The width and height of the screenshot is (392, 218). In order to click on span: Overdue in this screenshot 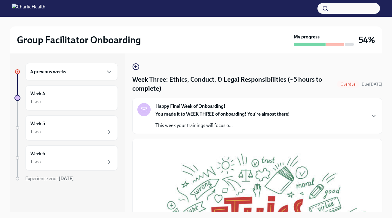, I will do `click(348, 84)`.